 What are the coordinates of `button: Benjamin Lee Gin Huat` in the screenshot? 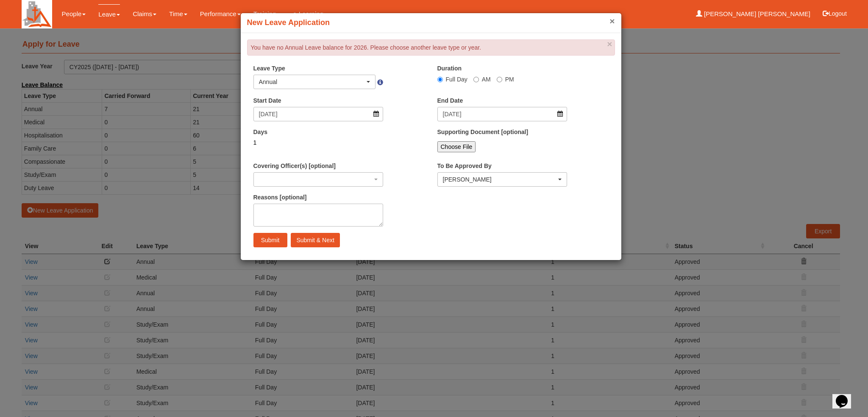 It's located at (502, 179).